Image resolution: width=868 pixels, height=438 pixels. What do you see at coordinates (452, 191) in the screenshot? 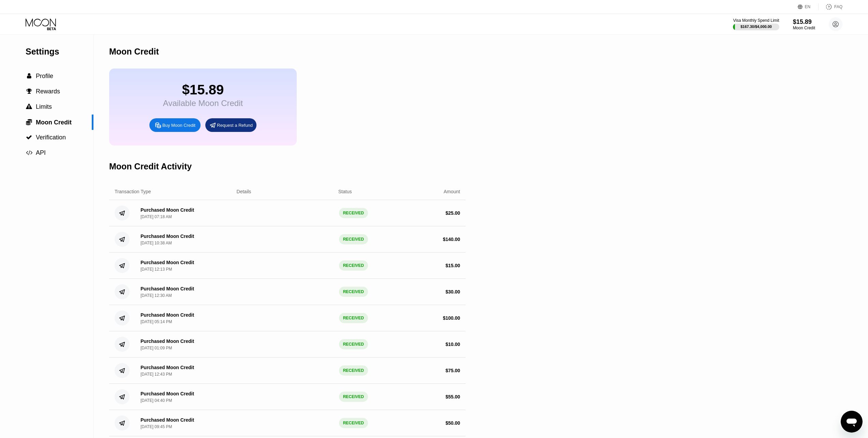
I see `div: Amount` at bounding box center [452, 191].